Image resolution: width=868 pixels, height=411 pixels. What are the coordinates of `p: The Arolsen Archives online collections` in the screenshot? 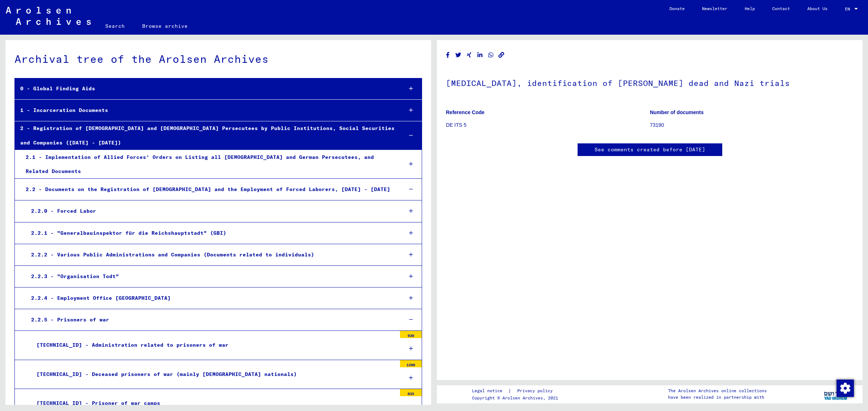 It's located at (718, 391).